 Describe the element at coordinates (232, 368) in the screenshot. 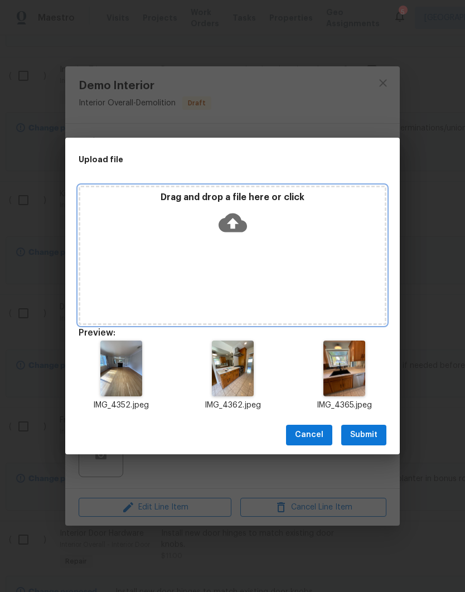

I see `img: Z` at that location.